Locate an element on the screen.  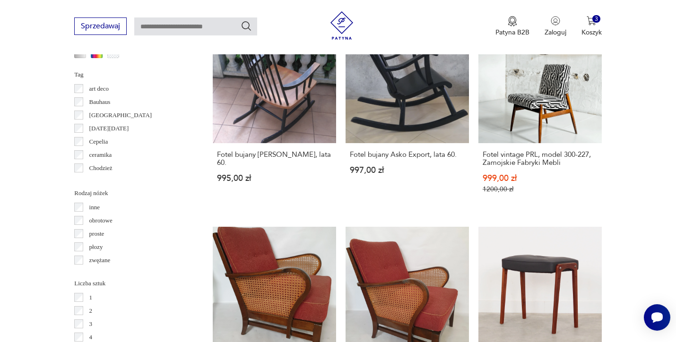
p: zwężane is located at coordinates (100, 260).